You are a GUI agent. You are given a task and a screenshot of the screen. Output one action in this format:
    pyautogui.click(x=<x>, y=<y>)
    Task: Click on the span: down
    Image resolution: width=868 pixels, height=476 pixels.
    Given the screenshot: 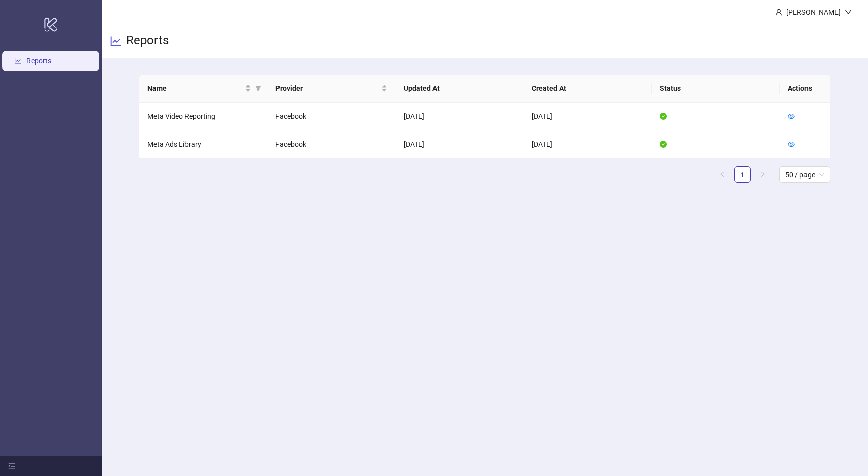 What is the action you would take?
    pyautogui.click(x=848, y=13)
    